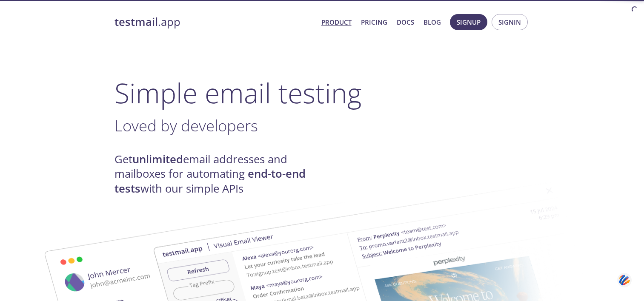 This screenshot has width=644, height=301. What do you see at coordinates (625, 281) in the screenshot?
I see `img: svg+xml;base64,PHN2ZyB3aWR0aD0iNDQiIGhlaWdodD0iNDQiIHZpZXdCb3g9IjAgMCA0NCA0NCIgZmlsbD0ibm9uZSIgeG...` at bounding box center [625, 281].